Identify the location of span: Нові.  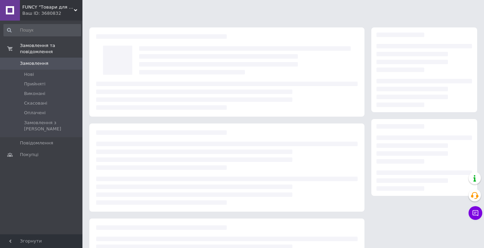
(29, 75).